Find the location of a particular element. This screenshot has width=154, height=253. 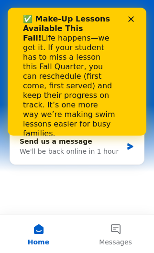

p: Hi there 👋 is located at coordinates (77, 76).